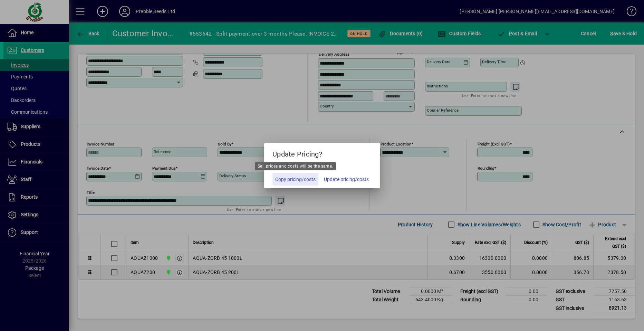 The image size is (644, 331). Describe the element at coordinates (295, 179) in the screenshot. I see `span: Copy pricing/costs` at that location.